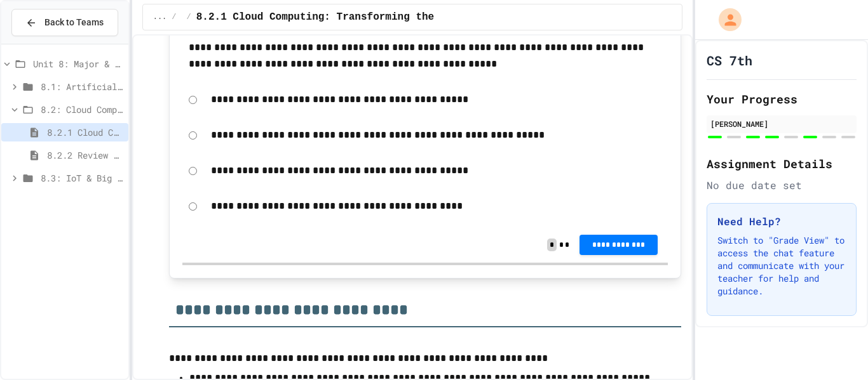  Describe the element at coordinates (82, 177) in the screenshot. I see `span: 8.3: IoT & Big Data` at that location.